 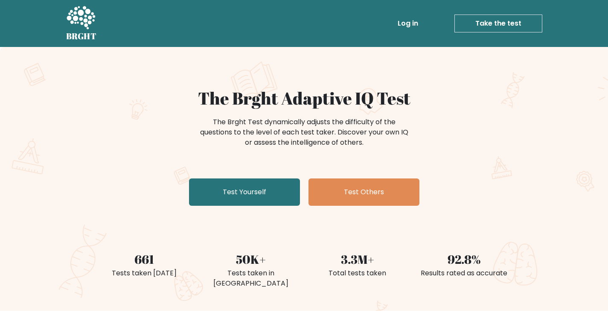 What do you see at coordinates (357, 259) in the screenshot?
I see `div: 3.3M+` at bounding box center [357, 259].